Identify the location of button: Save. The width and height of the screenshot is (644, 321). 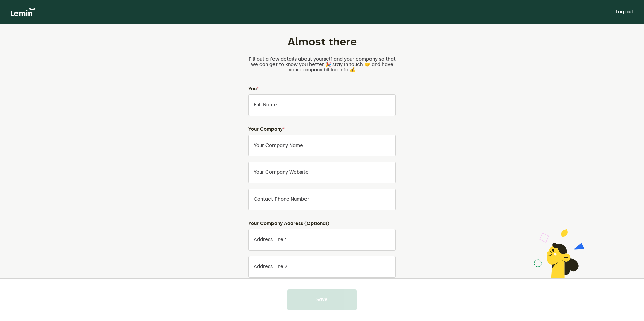
(322, 300).